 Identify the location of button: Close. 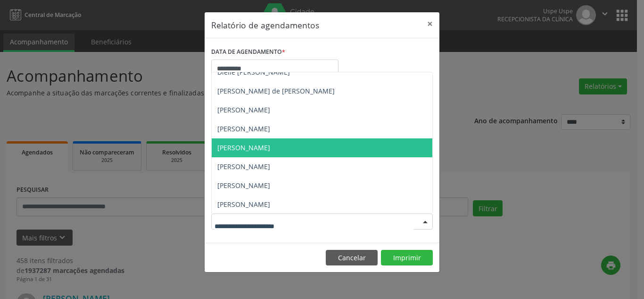
(430, 24).